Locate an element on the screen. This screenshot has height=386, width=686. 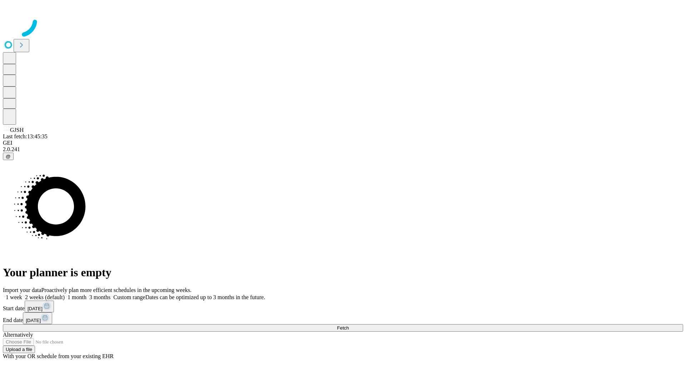
button: Upload a file is located at coordinates (19, 349).